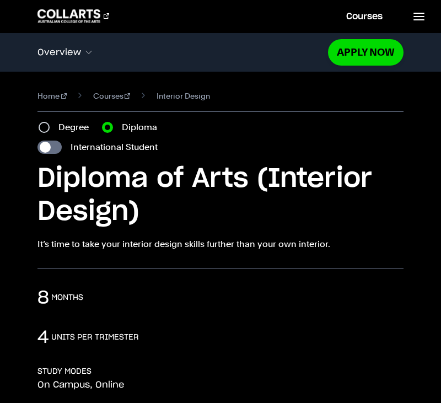 Image resolution: width=441 pixels, height=403 pixels. Describe the element at coordinates (220, 196) in the screenshot. I see `h1: Diploma of Arts (Interior Design)` at that location.